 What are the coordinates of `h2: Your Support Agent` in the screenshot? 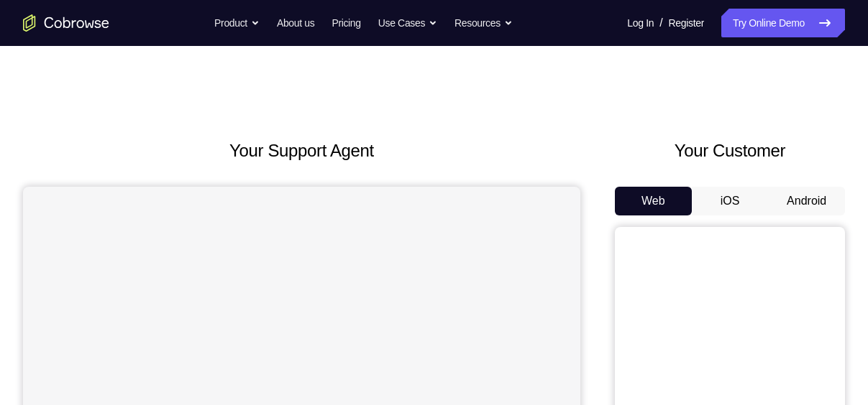 It's located at (302, 151).